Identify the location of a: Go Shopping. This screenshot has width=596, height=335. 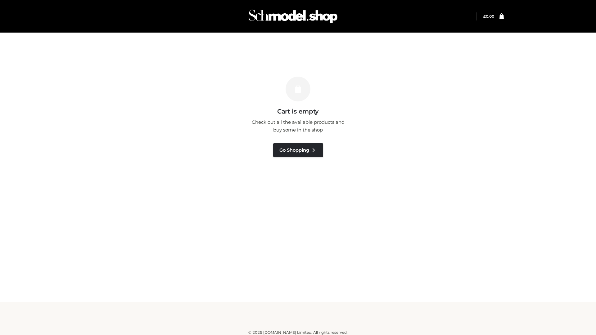
(298, 150).